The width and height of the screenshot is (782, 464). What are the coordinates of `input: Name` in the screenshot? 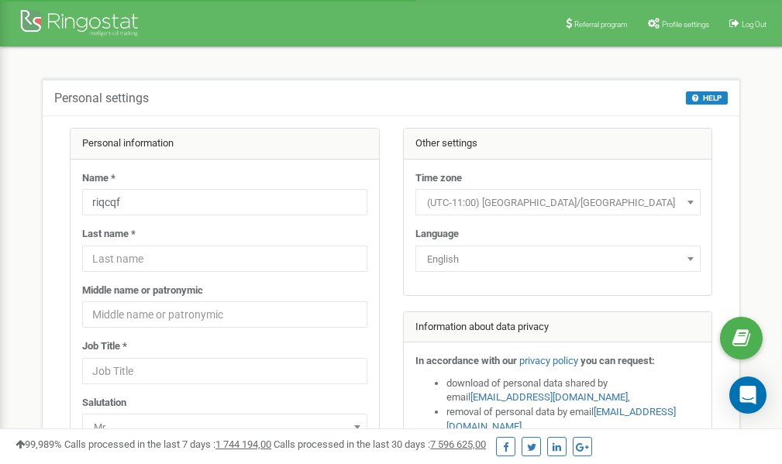 It's located at (225, 202).